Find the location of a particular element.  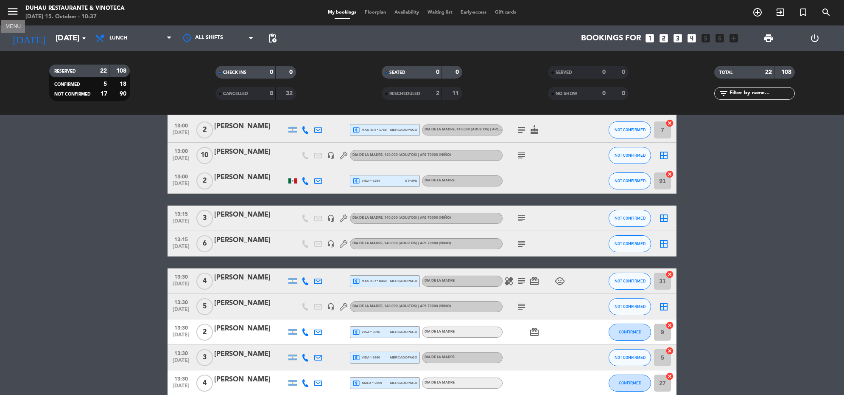

i: cake is located at coordinates (535, 130).